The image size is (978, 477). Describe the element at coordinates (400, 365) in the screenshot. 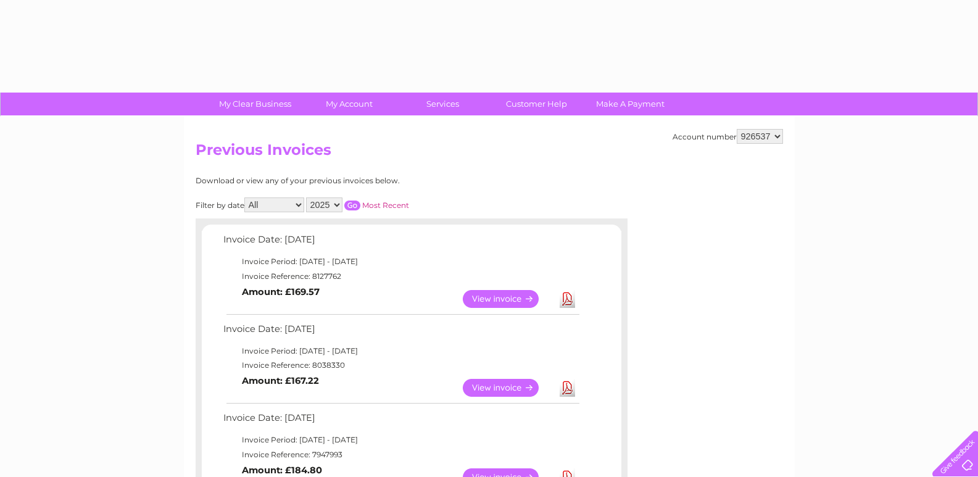

I see `td: Invoice Reference: 8038330` at that location.